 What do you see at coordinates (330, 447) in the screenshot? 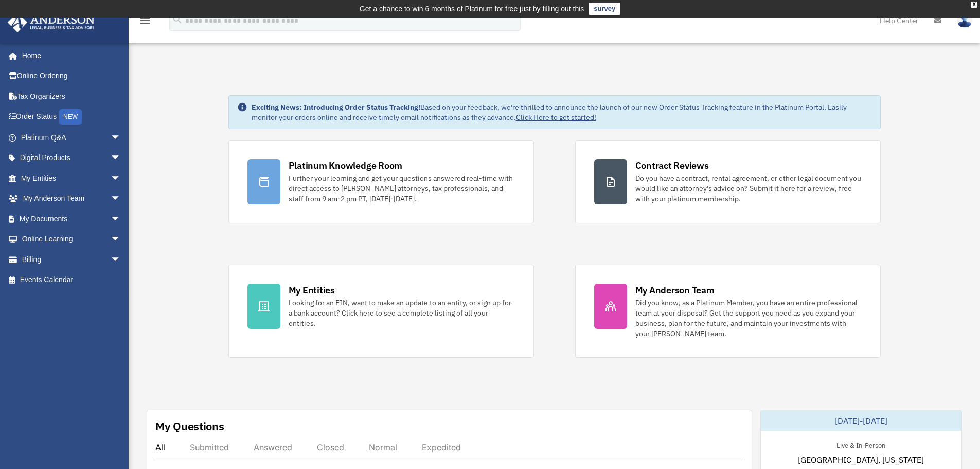
I see `div: Closed` at bounding box center [330, 447].